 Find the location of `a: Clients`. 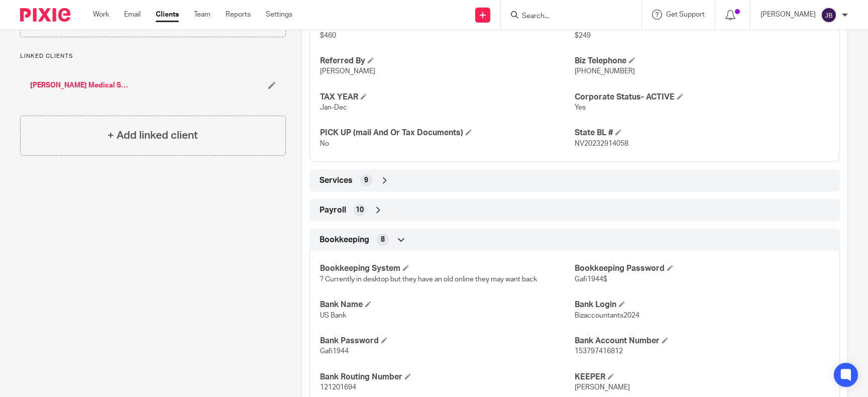

a: Clients is located at coordinates (167, 15).